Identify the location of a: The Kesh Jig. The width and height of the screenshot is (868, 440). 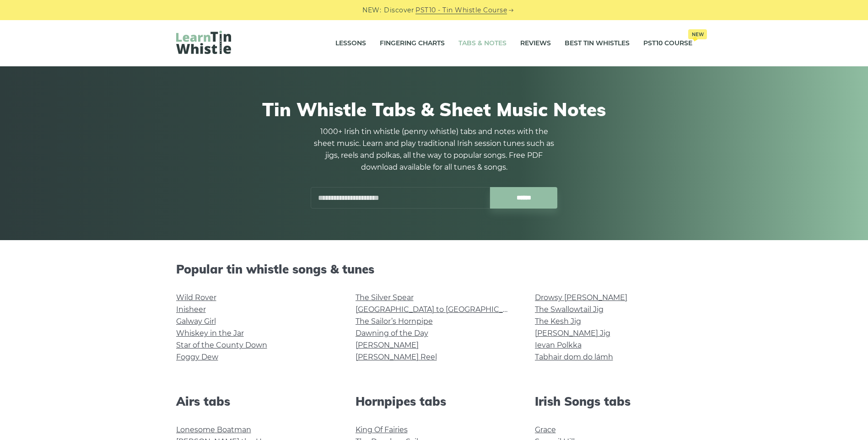
(558, 321).